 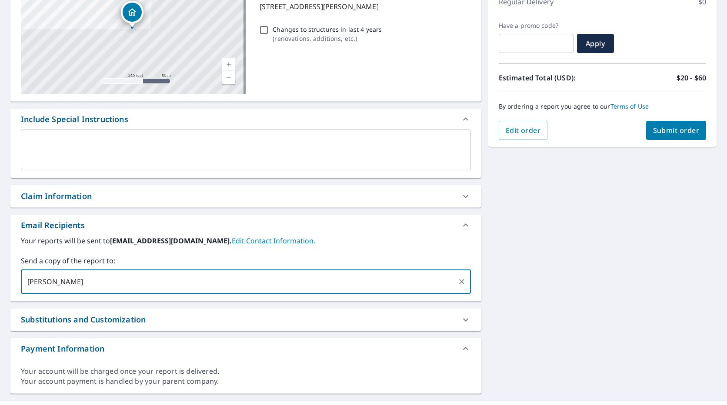 I want to click on div: Your account will be charged once your report is delivered., so click(x=246, y=371).